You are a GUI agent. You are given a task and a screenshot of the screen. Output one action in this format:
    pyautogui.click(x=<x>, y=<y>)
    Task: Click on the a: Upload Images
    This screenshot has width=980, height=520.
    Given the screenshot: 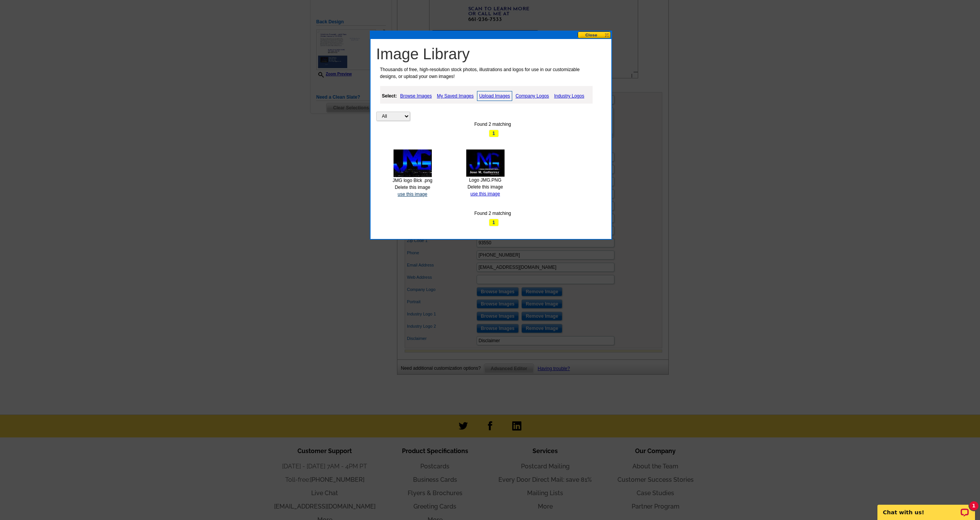 What is the action you would take?
    pyautogui.click(x=494, y=96)
    